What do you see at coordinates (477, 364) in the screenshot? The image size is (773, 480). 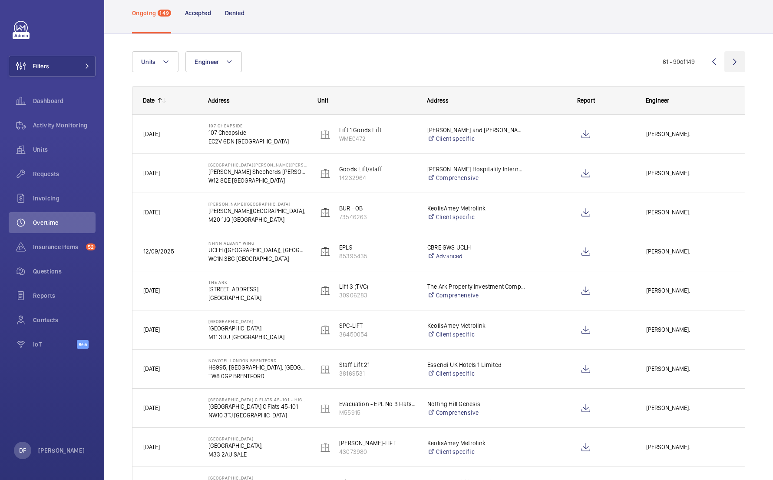 I see `p: Essendi UK Hotels 1 Limited` at bounding box center [477, 364].